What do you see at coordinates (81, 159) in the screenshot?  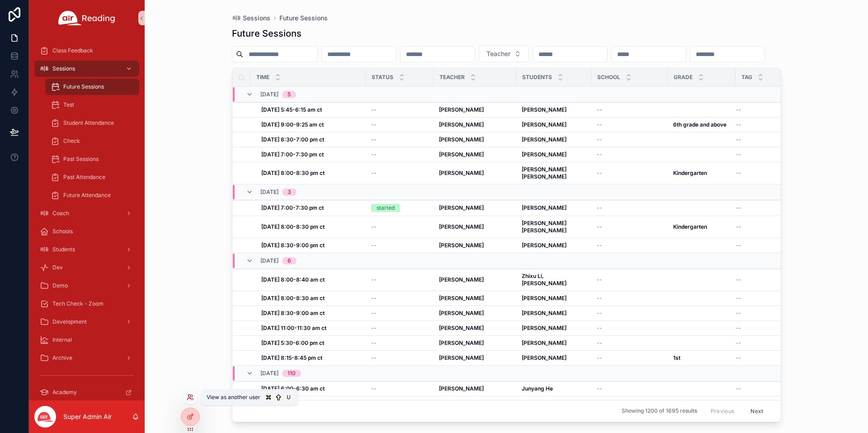 I see `span: Past Sessions` at bounding box center [81, 159].